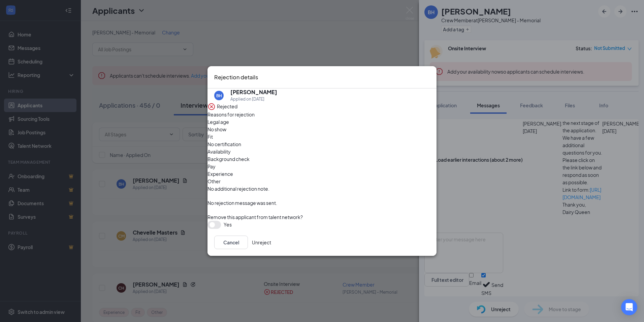 The width and height of the screenshot is (644, 322). What do you see at coordinates (224, 144) in the screenshot?
I see `span: No certification` at bounding box center [224, 144].